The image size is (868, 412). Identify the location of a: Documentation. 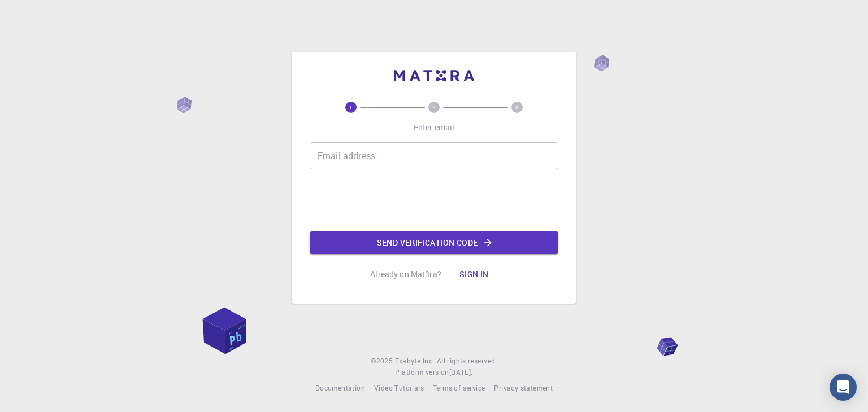
(340, 389).